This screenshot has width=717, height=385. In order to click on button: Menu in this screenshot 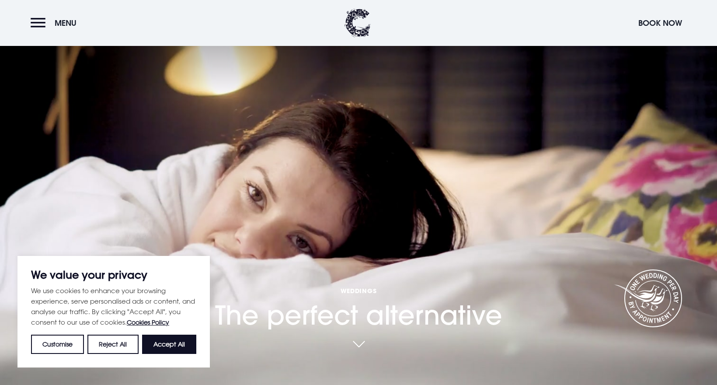, I will do `click(56, 23)`.